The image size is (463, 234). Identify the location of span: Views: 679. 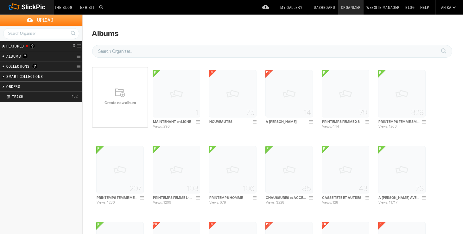
(217, 202).